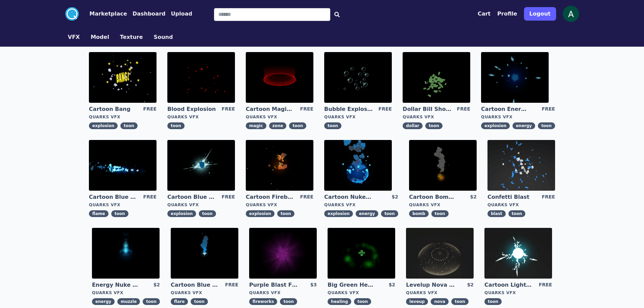 The height and width of the screenshot is (308, 644). What do you see at coordinates (180, 302) in the screenshot?
I see `span: flare` at bounding box center [180, 302].